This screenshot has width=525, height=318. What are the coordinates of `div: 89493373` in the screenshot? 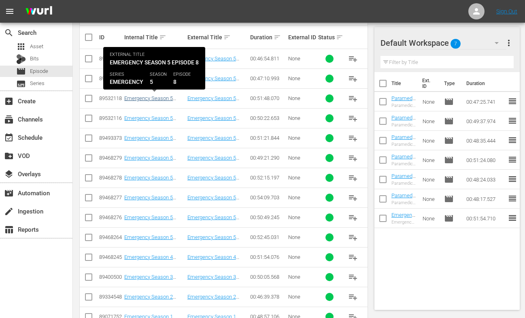 It's located at (110, 138).